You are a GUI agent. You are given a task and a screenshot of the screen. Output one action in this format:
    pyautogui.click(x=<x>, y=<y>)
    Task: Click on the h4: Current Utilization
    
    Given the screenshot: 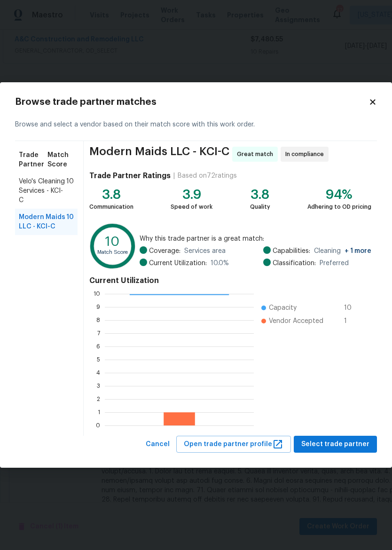 What is the action you would take?
    pyautogui.click(x=230, y=281)
    